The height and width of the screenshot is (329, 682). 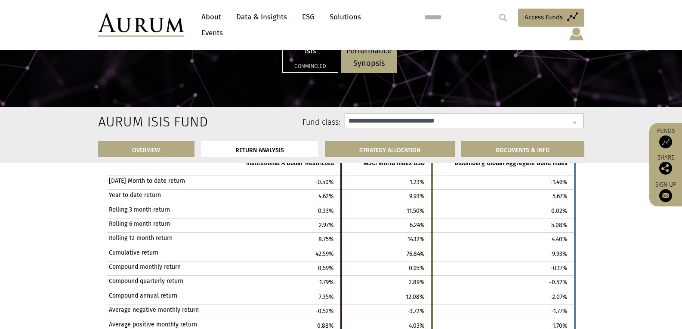 What do you see at coordinates (166, 269) in the screenshot?
I see `th: Compound monthly return` at bounding box center [166, 269].